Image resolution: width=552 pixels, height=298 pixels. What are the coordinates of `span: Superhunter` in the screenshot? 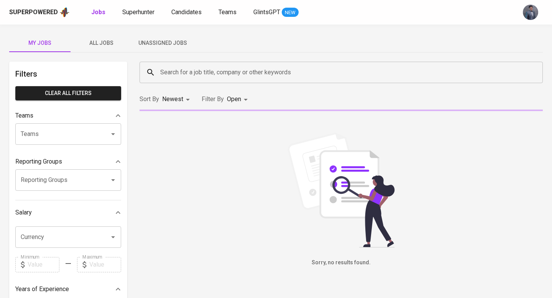 It's located at (138, 12).